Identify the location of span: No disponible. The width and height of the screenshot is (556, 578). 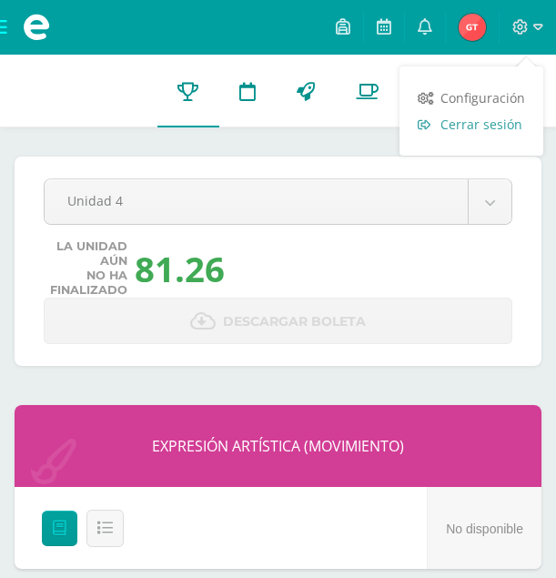
(485, 529).